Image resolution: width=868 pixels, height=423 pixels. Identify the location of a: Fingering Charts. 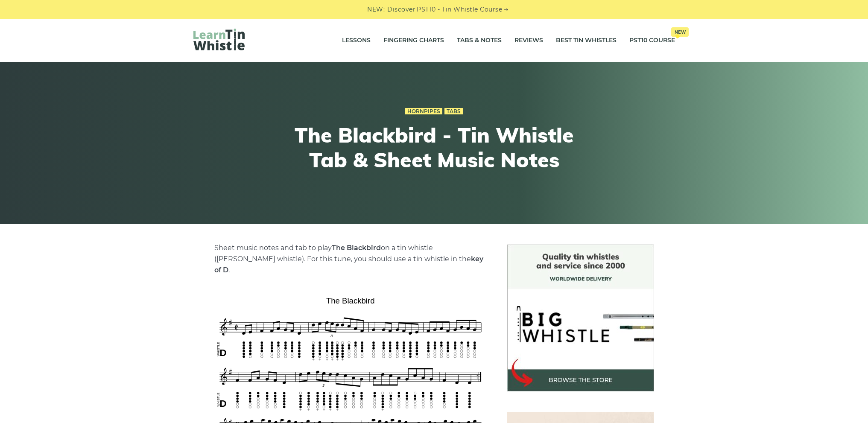
(414, 40).